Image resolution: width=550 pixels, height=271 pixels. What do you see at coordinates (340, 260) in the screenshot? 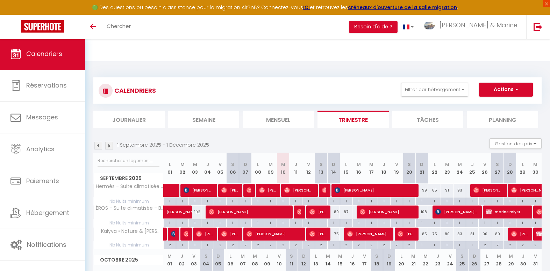
I see `th: 15` at bounding box center [340, 260].